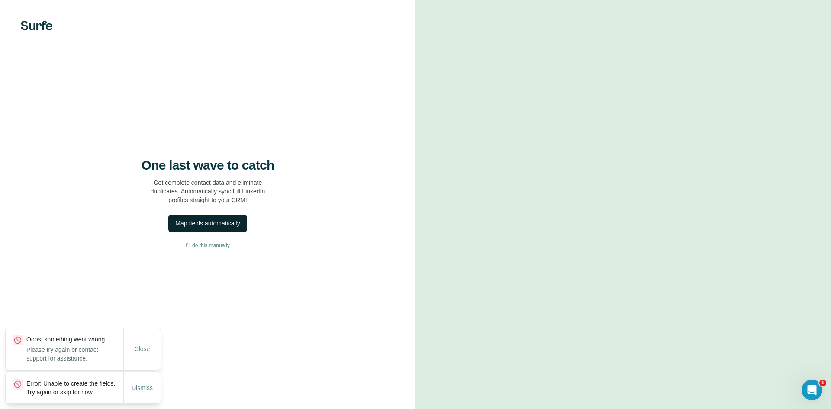 Image resolution: width=831 pixels, height=409 pixels. Describe the element at coordinates (75, 339) in the screenshot. I see `p: Oops, something went wrong` at that location.